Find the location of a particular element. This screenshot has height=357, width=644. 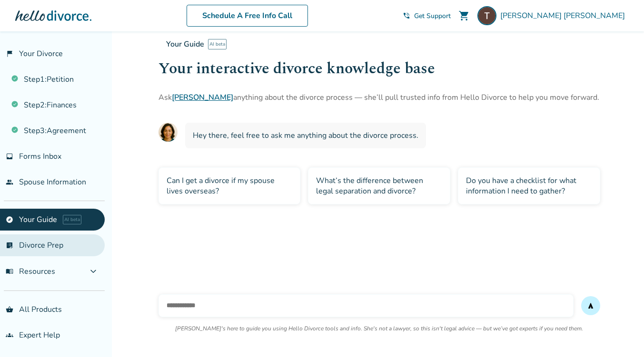

span: Get Support is located at coordinates (432, 15).